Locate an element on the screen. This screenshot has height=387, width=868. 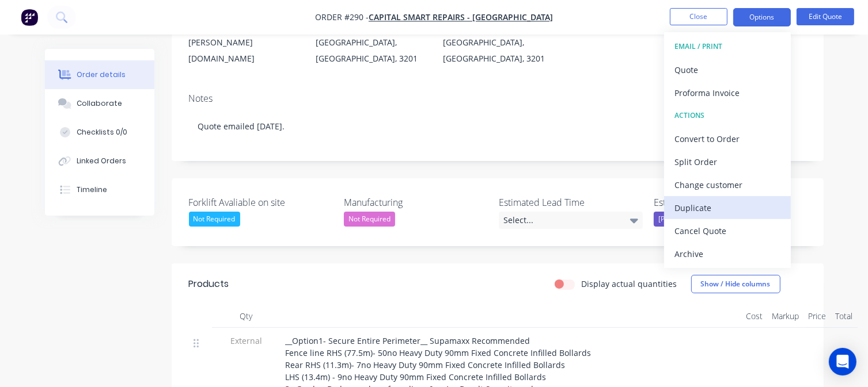
label: Forklift Avaliable on site is located at coordinates (261, 203).